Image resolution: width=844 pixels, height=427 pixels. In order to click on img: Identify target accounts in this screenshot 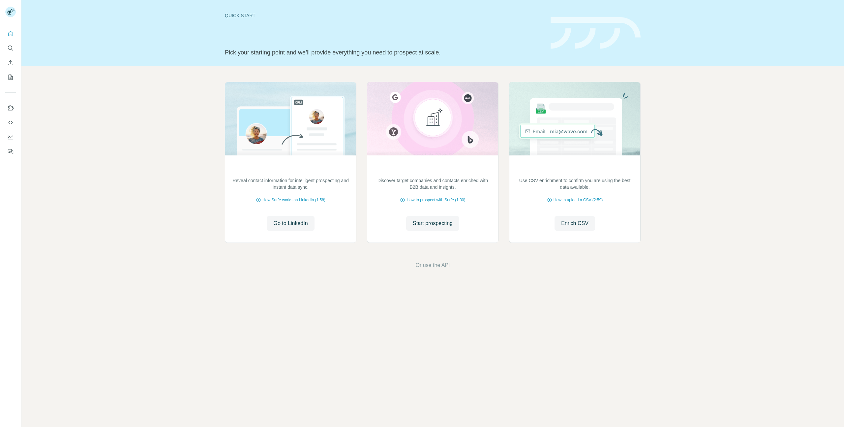, I will do `click(433, 119)`.